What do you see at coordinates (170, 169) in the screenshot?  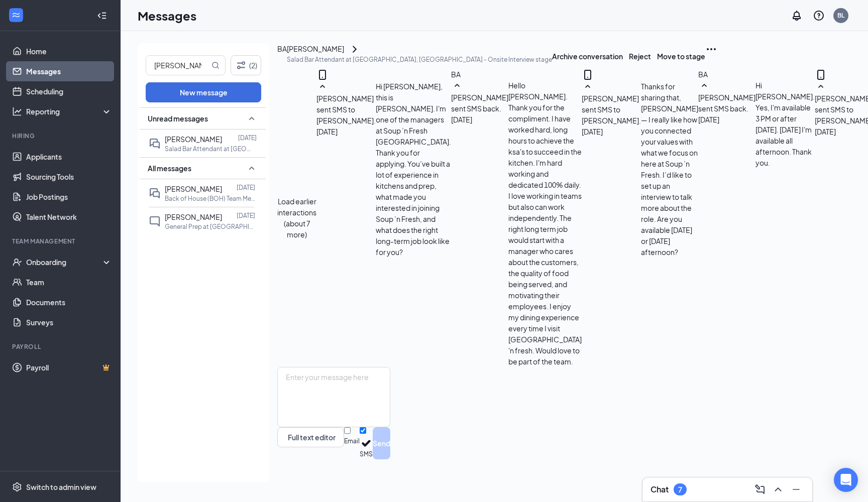 I see `span: All messages` at bounding box center [170, 169].